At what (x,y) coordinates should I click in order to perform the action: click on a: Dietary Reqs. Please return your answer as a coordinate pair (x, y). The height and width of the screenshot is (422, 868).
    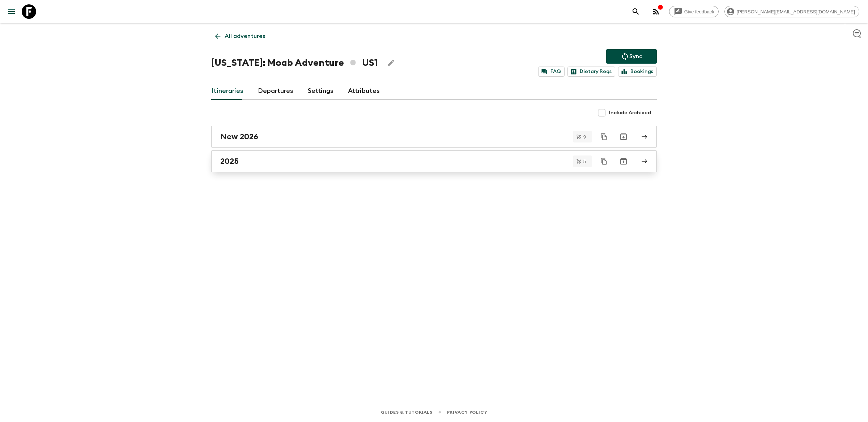
    Looking at the image, I should click on (591, 72).